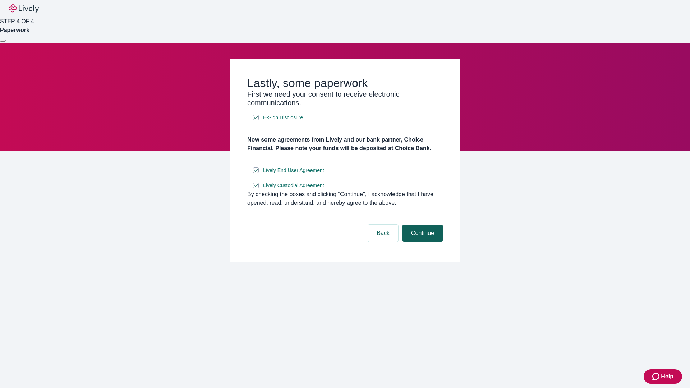 This screenshot has width=690, height=388. What do you see at coordinates (383, 233) in the screenshot?
I see `button: Back` at bounding box center [383, 233].